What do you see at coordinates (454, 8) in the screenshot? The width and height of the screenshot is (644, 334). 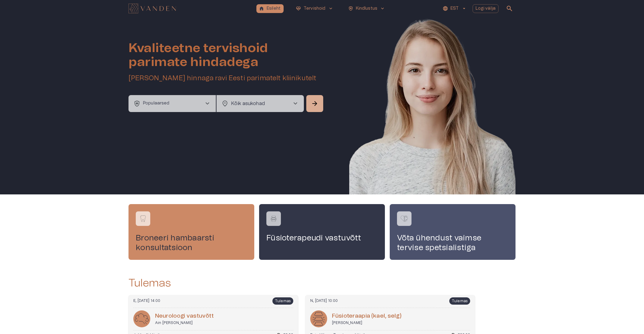 I see `button: EST` at bounding box center [454, 8].